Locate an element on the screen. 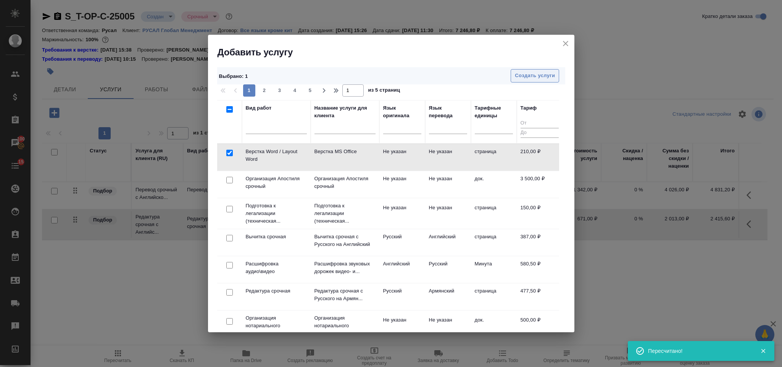 The image size is (782, 367). td: 150,00 ₽ is located at coordinates (540, 213).